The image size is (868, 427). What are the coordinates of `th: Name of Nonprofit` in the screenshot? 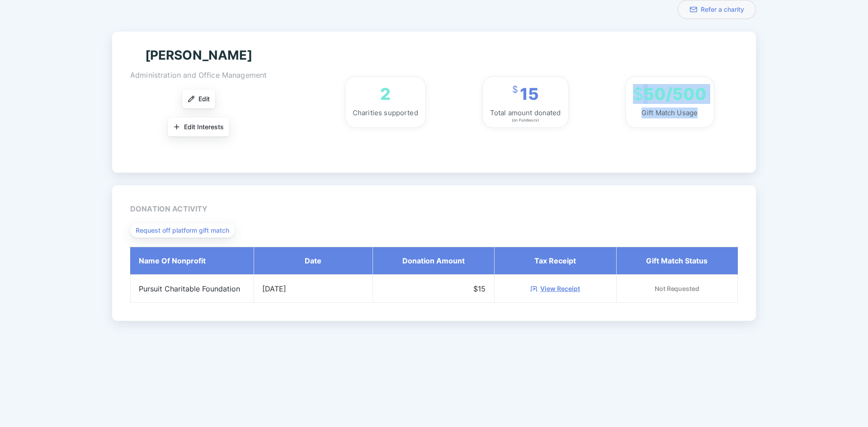 It's located at (191, 261).